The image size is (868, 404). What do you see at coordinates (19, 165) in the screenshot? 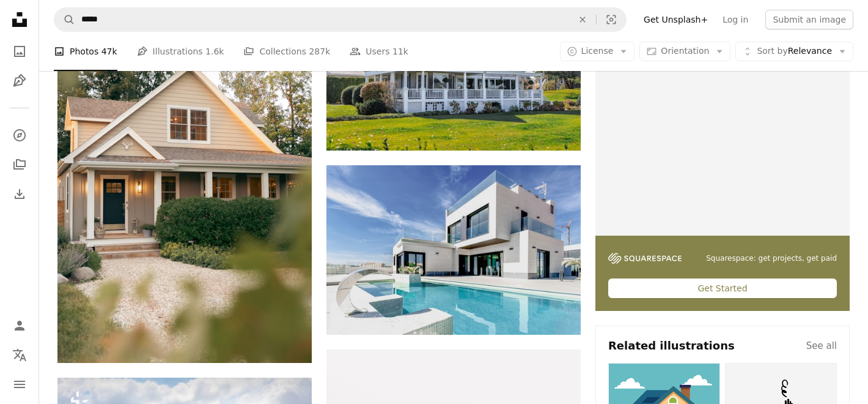
I see `a: Collections` at bounding box center [19, 165].